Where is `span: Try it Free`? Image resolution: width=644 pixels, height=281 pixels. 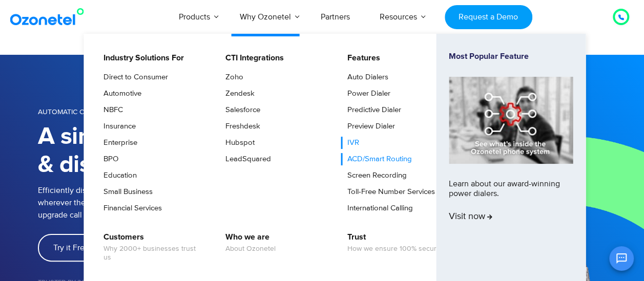
span: Try it Free is located at coordinates (71, 248).